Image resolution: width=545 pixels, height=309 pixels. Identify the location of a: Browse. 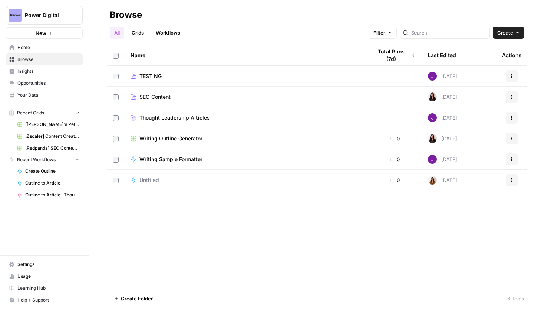
(44, 59).